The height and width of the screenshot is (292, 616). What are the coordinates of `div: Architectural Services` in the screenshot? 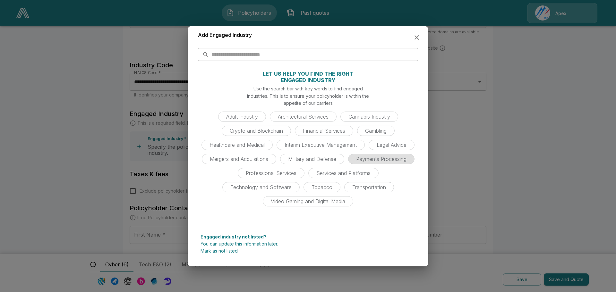 It's located at (303, 117).